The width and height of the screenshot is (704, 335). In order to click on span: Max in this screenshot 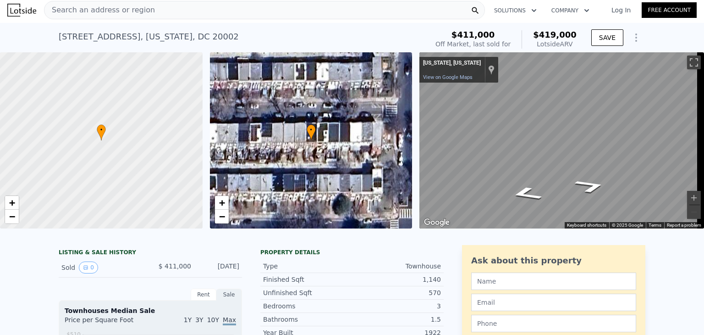, I will do `click(229, 321)`.